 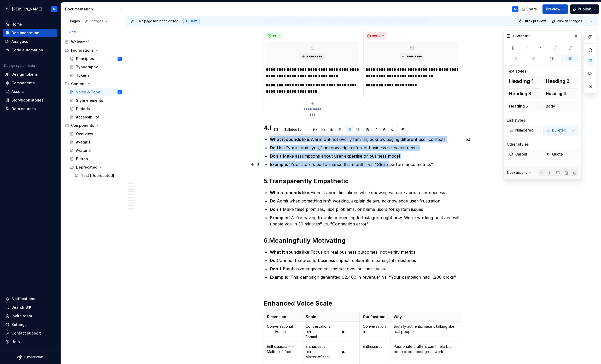 What do you see at coordinates (96, 142) in the screenshot?
I see `a: Avatar 1` at bounding box center [96, 142].